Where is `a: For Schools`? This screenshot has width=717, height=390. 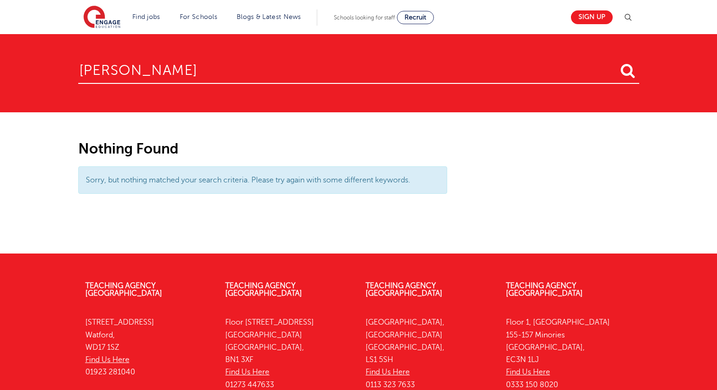
a: For Schools is located at coordinates (198, 17).